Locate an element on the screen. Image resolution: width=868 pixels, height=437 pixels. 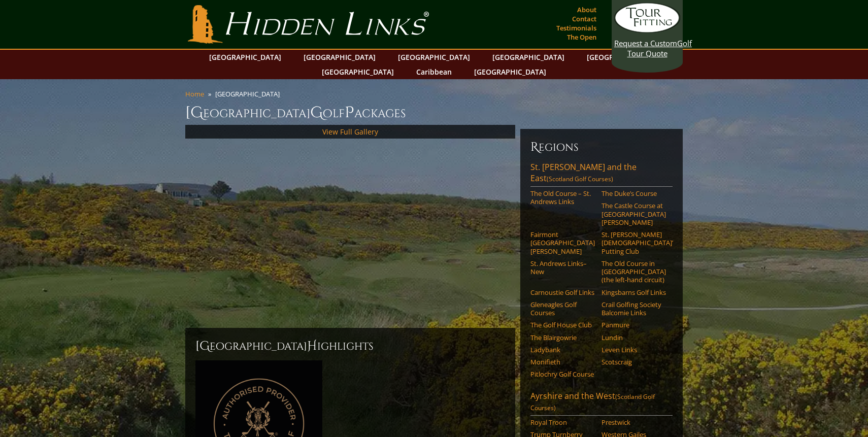
a: The Blairgowrie is located at coordinates (562, 337).